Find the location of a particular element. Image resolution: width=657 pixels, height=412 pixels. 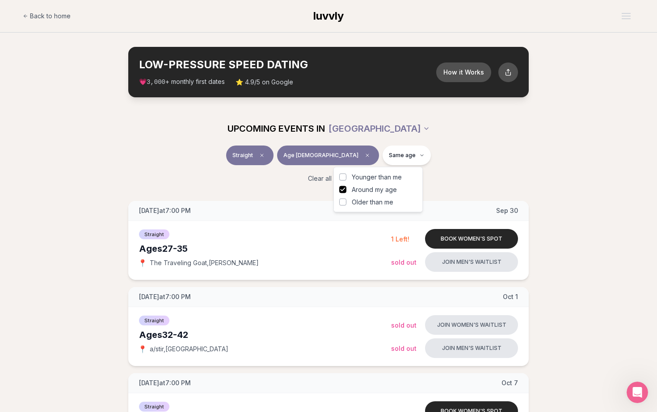

button: Open menu is located at coordinates (626, 16).